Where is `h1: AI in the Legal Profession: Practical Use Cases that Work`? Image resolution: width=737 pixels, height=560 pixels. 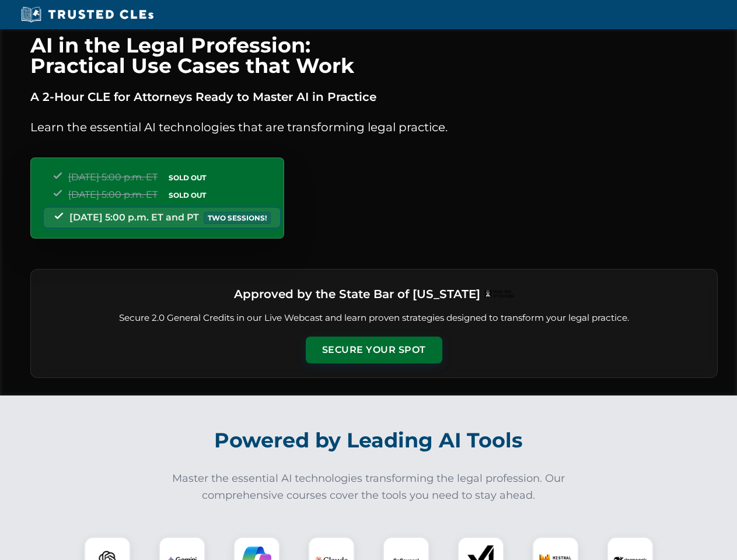 h1: AI in the Legal Profession: Practical Use Cases that Work is located at coordinates (374, 55).